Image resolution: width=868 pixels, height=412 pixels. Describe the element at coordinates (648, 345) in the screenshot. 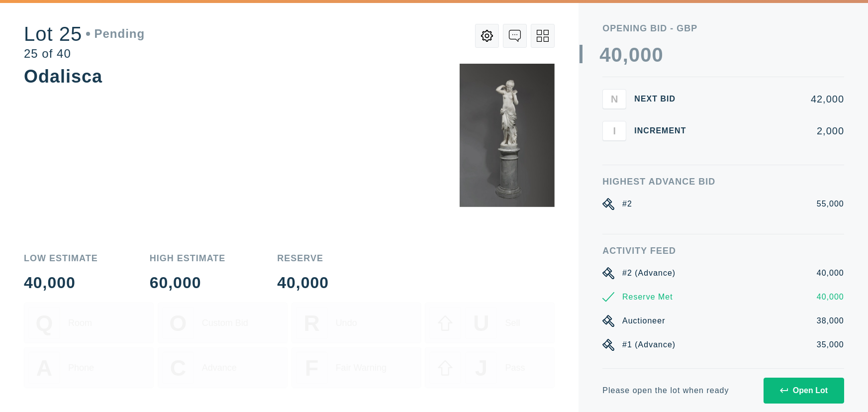

I see `div: #1 (Advance)` at that location.